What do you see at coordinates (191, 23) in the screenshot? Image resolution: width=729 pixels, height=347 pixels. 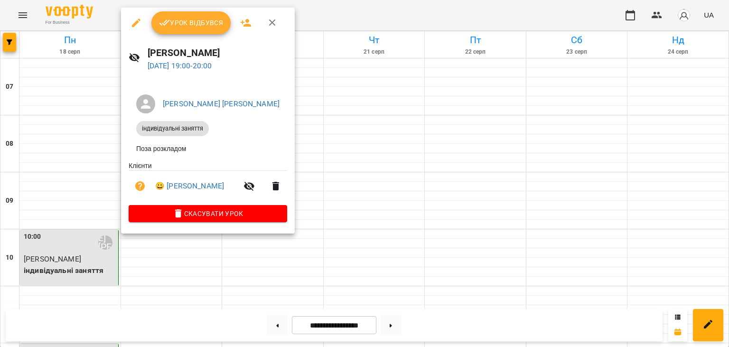 I see `button: Урок відбувся` at bounding box center [191, 23].